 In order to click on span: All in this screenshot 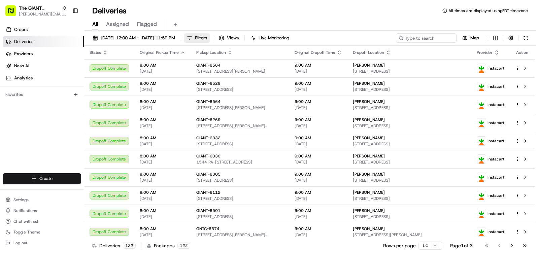, I will do `click(95, 24)`.